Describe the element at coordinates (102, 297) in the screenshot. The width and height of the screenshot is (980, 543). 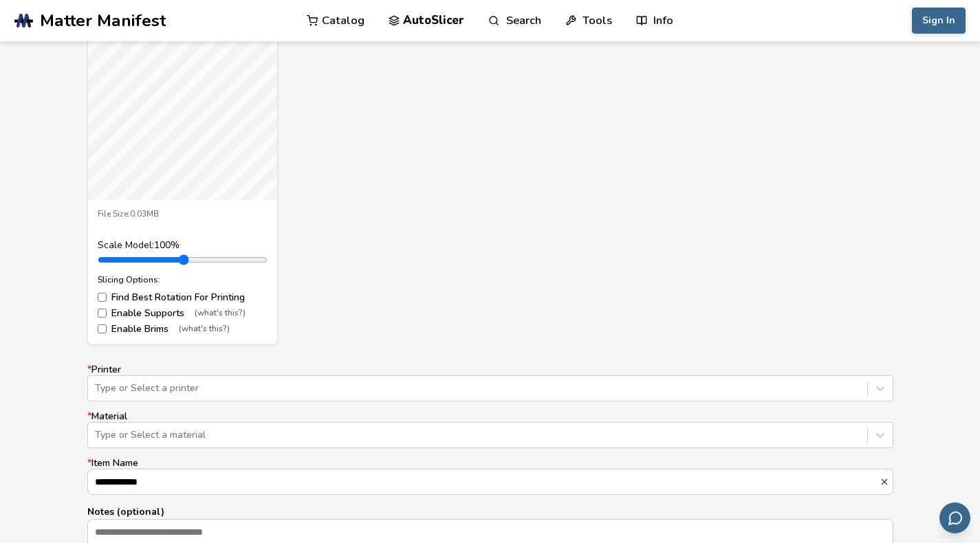
I see `input: Find Best Rotation For Printing` at that location.